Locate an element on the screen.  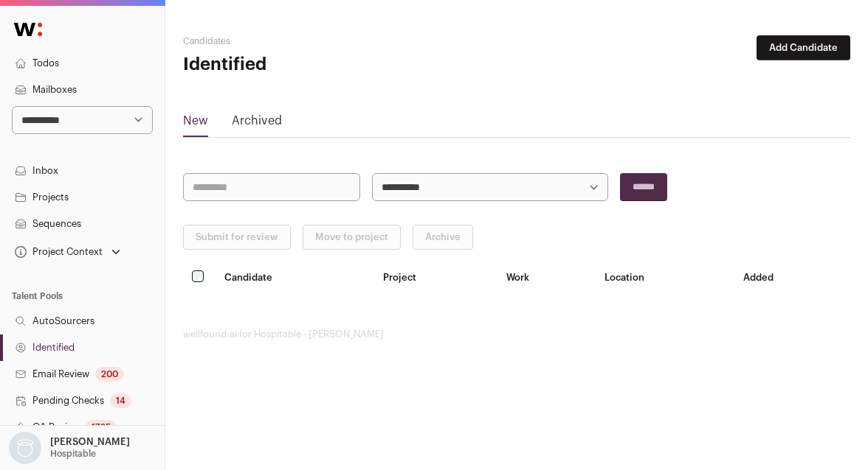
th: Added is located at coordinates (792, 277).